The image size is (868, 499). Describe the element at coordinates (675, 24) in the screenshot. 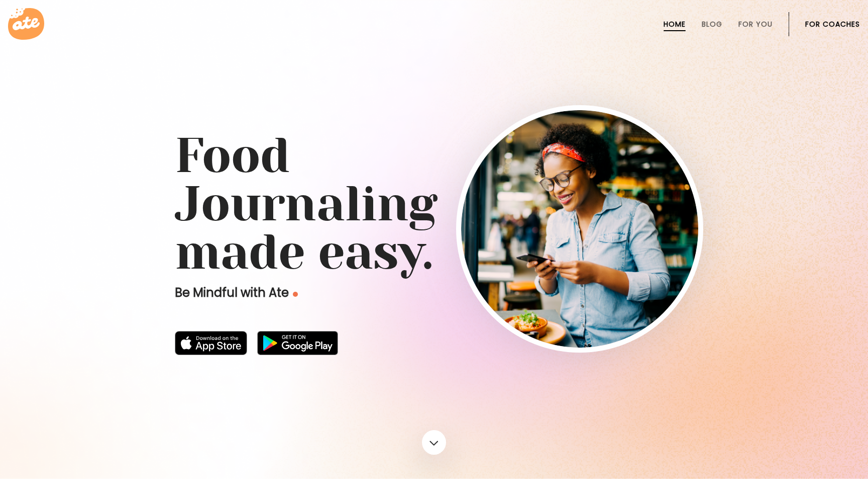

I see `a: Home` at that location.